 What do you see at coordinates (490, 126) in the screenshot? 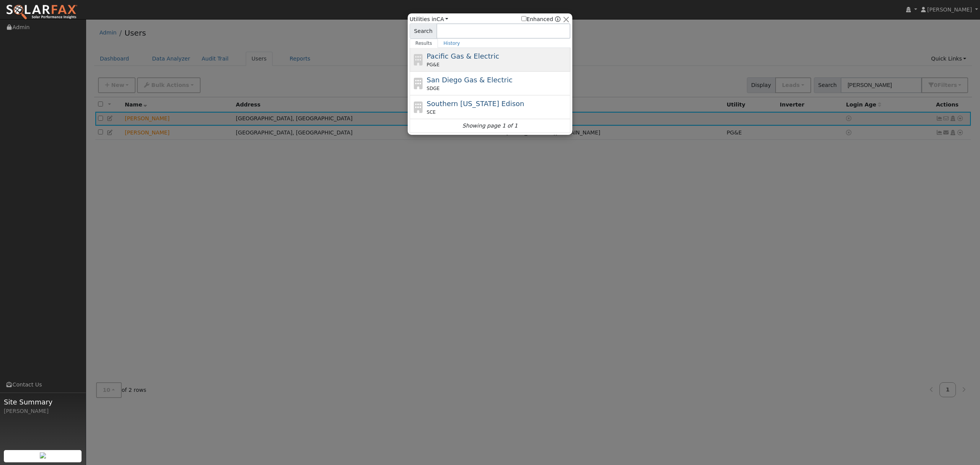
I see `i: Showing page 1 of 1` at bounding box center [490, 126].